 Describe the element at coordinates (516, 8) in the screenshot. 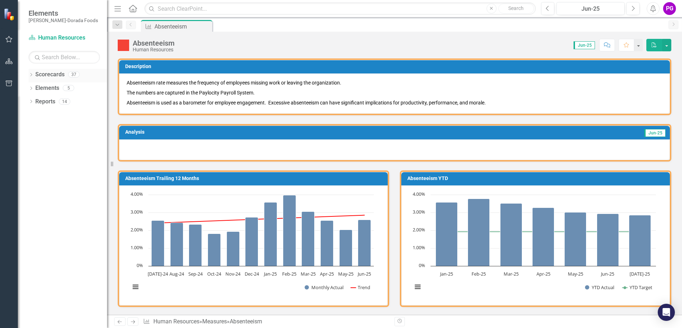

I see `span: Search` at that location.